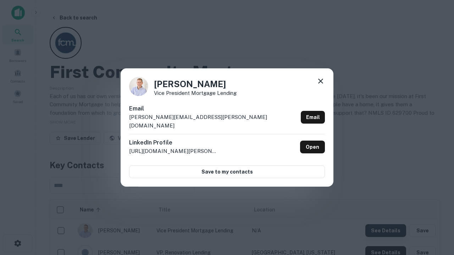 This screenshot has height=255, width=454. Describe the element at coordinates (174, 143) in the screenshot. I see `h6: LinkedIn Profile` at that location.